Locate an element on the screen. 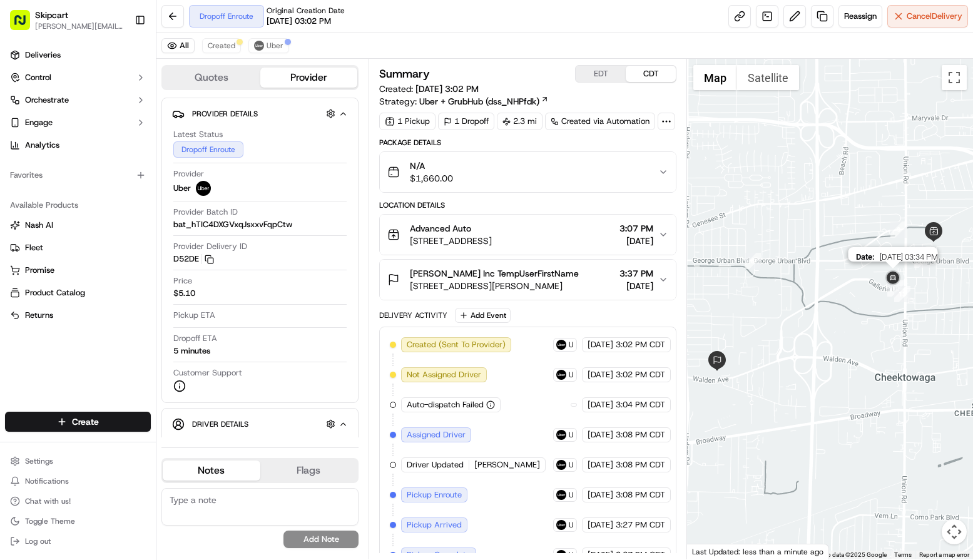  a: Product Catalog is located at coordinates (78, 293).